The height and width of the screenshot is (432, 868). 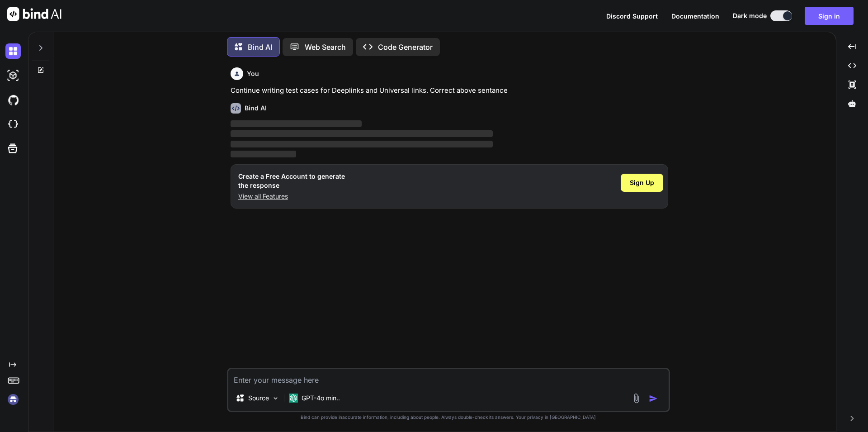 I want to click on p: Bind AI, so click(x=260, y=47).